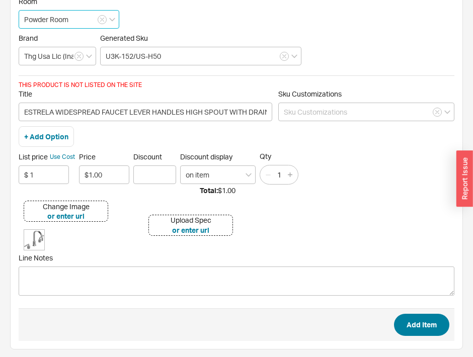 Image resolution: width=473 pixels, height=357 pixels. I want to click on span: Brand, so click(28, 38).